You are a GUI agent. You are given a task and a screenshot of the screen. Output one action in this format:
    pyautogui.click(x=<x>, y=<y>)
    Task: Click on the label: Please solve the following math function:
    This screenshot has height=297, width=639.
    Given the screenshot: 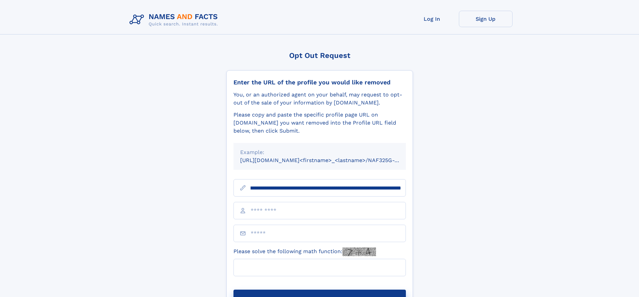 What is the action you would take?
    pyautogui.click(x=304, y=252)
    